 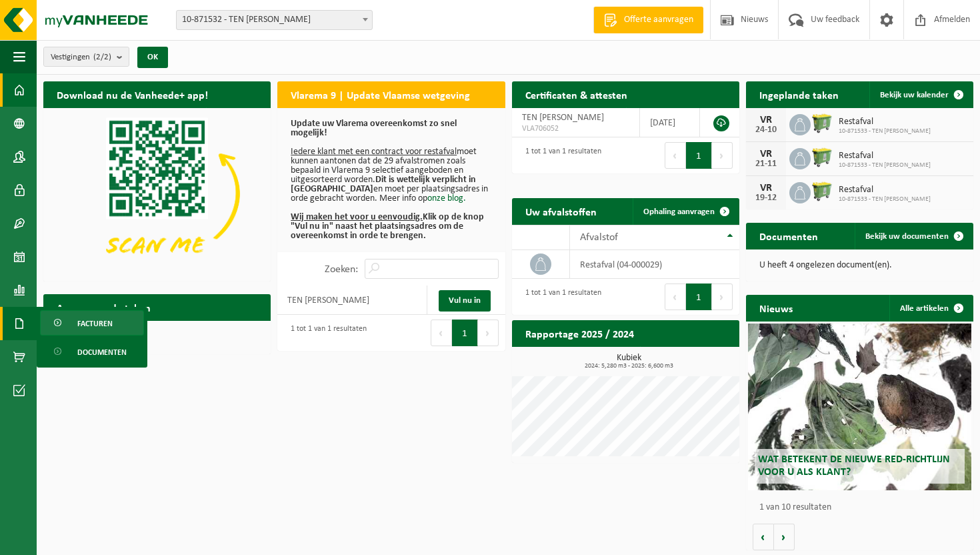 What do you see at coordinates (92, 323) in the screenshot?
I see `a: Facturen` at bounding box center [92, 323].